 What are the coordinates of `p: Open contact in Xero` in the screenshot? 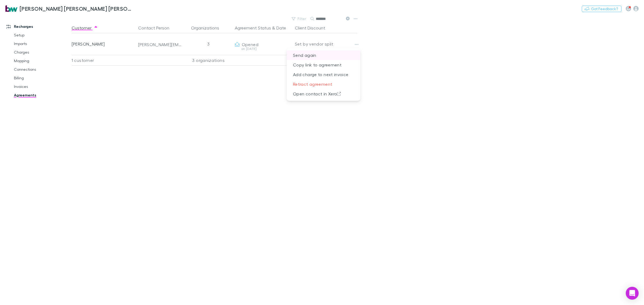 It's located at (323, 94).